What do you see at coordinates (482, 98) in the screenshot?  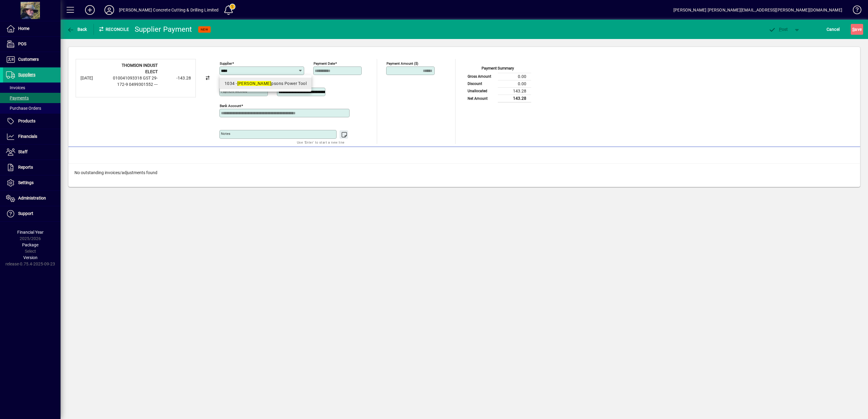 I see `td: Net Amount` at bounding box center [482, 98].